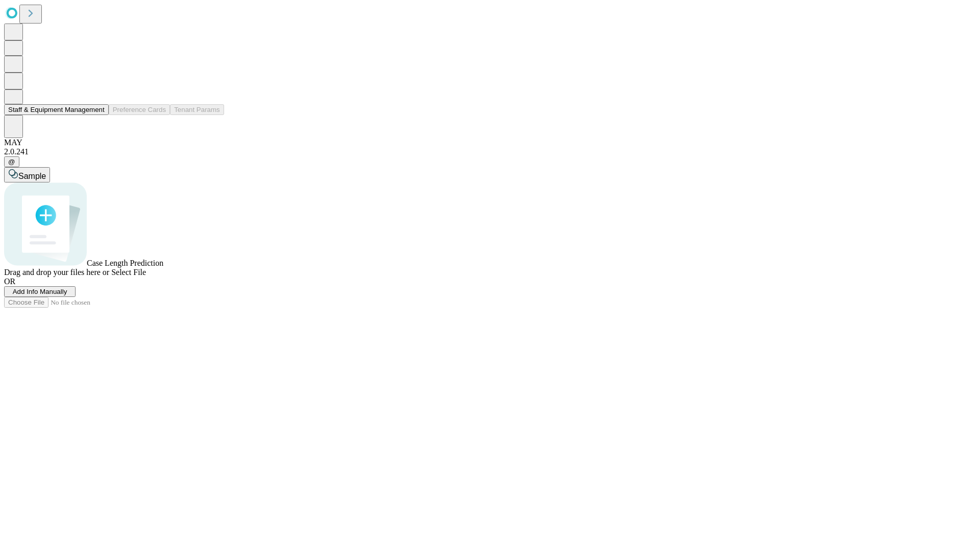 The image size is (980, 552). What do you see at coordinates (10, 281) in the screenshot?
I see `span: OR` at bounding box center [10, 281].